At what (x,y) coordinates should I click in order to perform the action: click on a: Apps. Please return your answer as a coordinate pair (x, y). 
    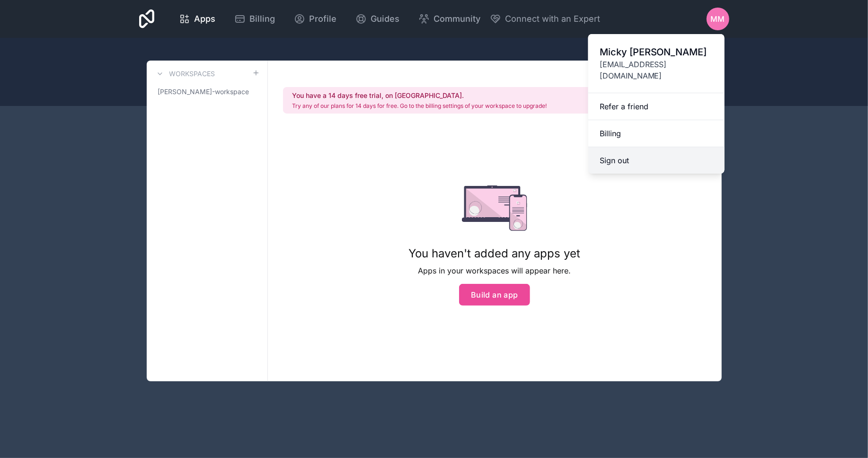
    Looking at the image, I should click on (197, 19).